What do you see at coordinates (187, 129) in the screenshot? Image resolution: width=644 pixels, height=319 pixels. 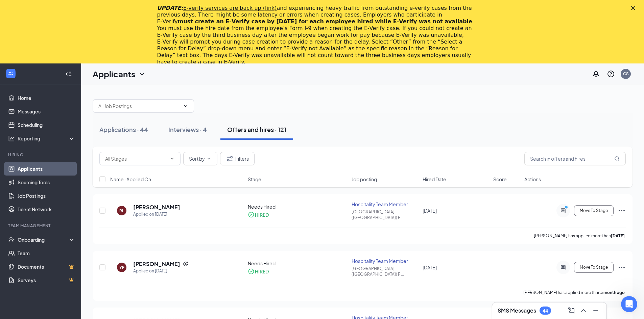 I see `div: Interviews · 4` at bounding box center [187, 129].